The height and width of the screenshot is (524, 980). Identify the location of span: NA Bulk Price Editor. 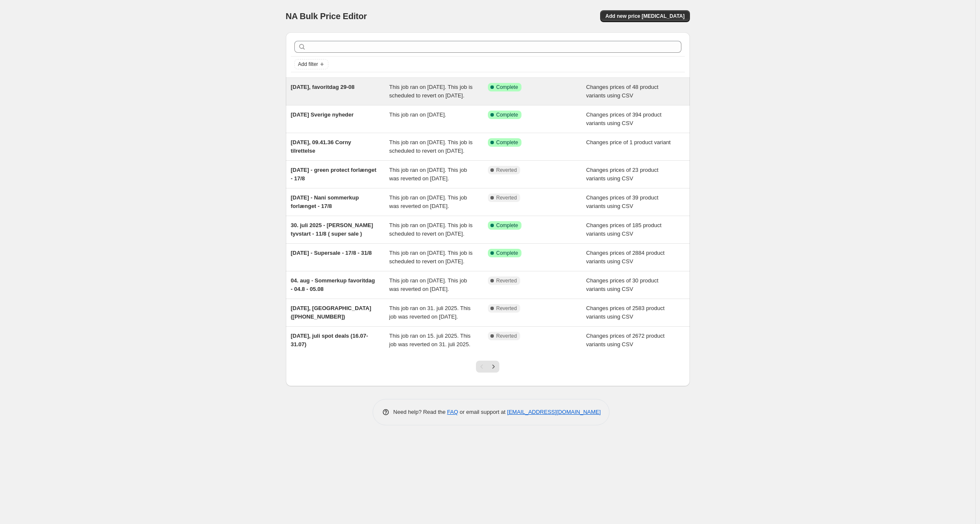
(327, 16).